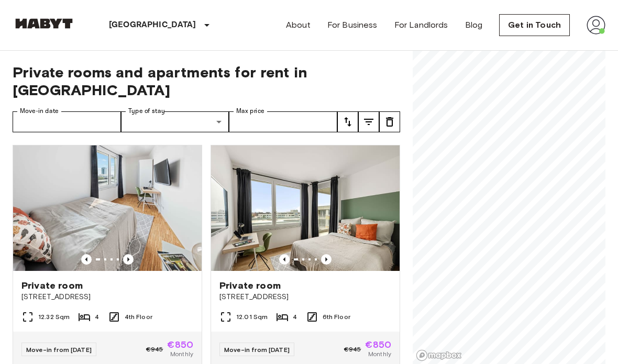  Describe the element at coordinates (306, 208) in the screenshot. I see `img: Marketing picture of unit DE-02-021-002-02HF` at that location.